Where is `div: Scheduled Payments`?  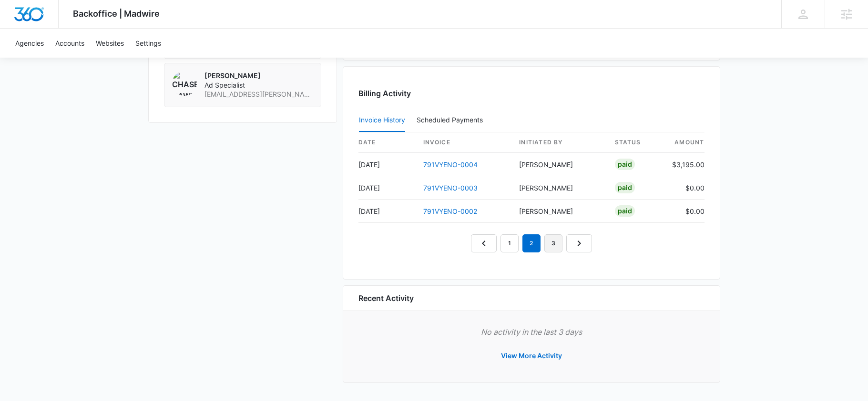 div: Scheduled Payments is located at coordinates (452, 120).